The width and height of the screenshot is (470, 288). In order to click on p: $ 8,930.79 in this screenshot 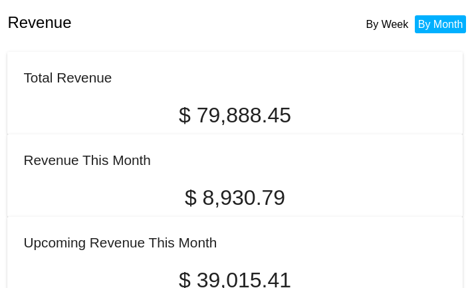, I will do `click(235, 197)`.